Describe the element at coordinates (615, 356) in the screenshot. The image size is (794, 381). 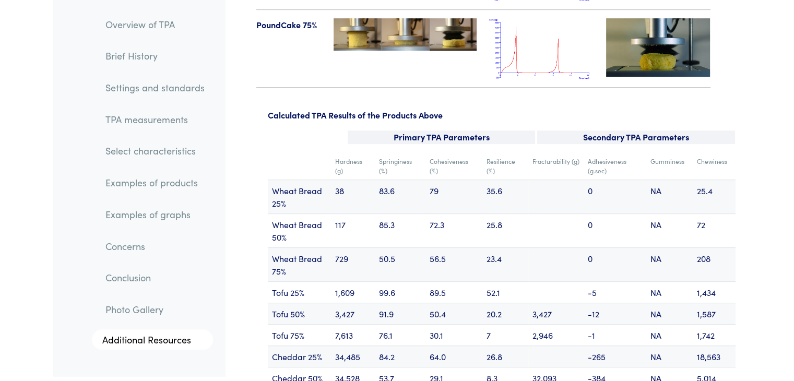
I see `td: -265` at that location.